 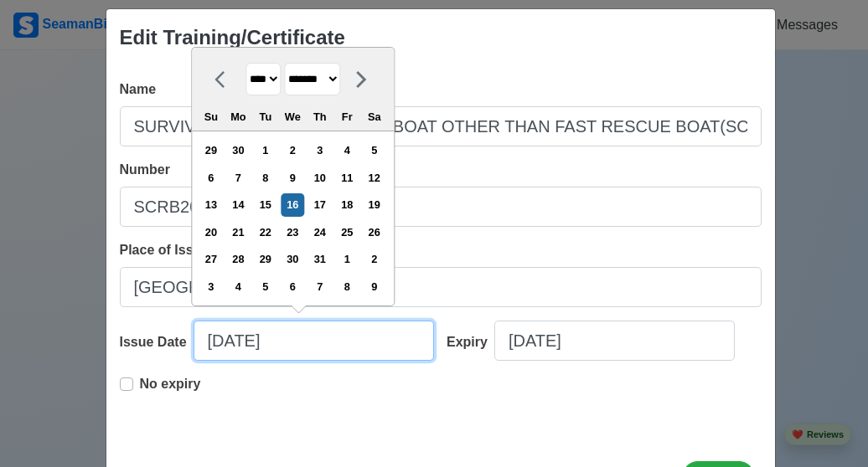 I want to click on div: Th, so click(x=319, y=117).